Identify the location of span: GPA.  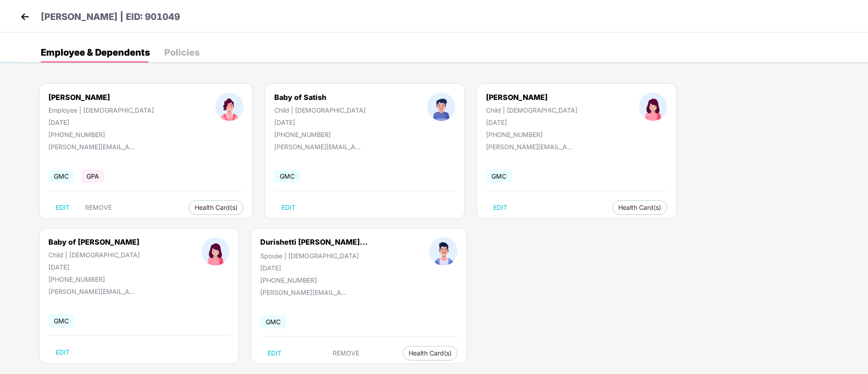
(93, 176).